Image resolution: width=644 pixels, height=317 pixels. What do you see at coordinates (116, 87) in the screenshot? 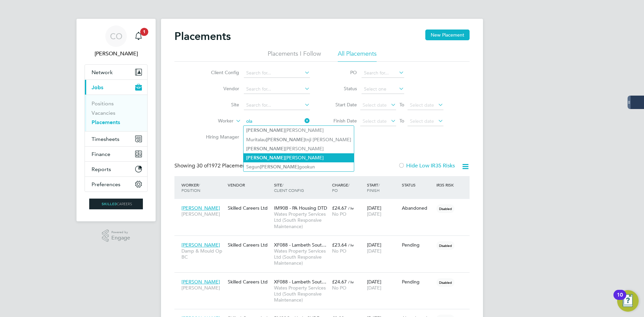
I see `button: Jobs` at bounding box center [116, 87].